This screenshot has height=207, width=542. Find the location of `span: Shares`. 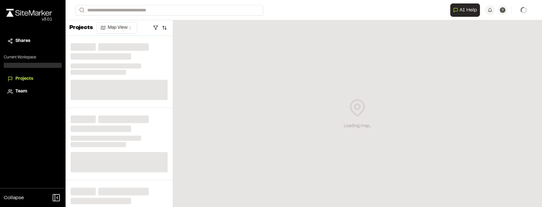

span: Shares is located at coordinates (23, 41).